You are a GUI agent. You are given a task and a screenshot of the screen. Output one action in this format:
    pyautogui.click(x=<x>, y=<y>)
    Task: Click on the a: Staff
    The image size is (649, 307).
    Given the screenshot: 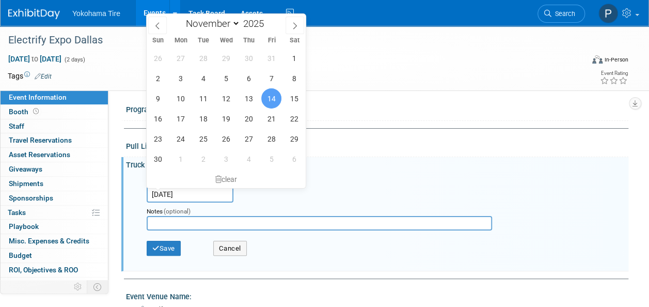 What is the action you would take?
    pyautogui.click(x=54, y=126)
    